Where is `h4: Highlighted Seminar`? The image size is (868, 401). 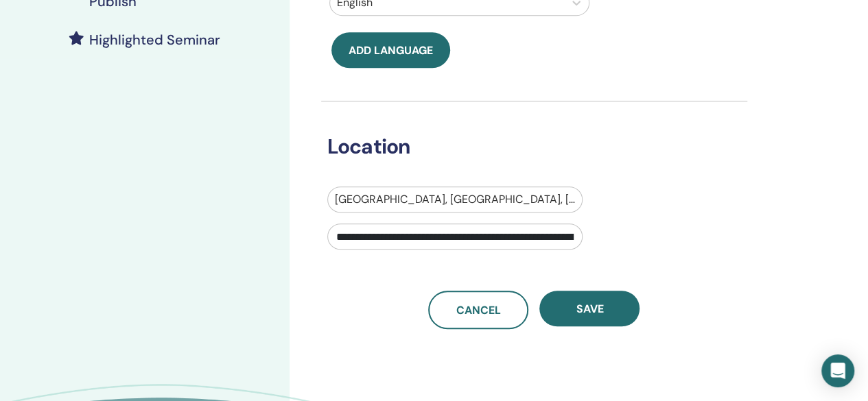 h4: Highlighted Seminar is located at coordinates (154, 40).